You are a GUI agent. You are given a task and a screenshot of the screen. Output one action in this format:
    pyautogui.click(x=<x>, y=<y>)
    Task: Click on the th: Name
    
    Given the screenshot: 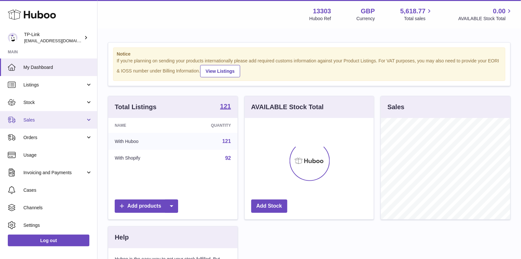 What is the action you would take?
    pyautogui.click(x=143, y=126)
    